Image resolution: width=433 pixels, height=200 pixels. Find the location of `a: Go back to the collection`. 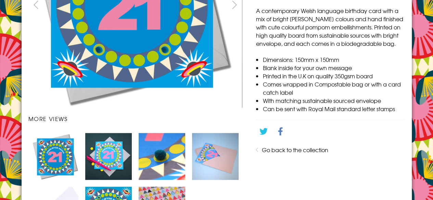

a: Go back to the collection is located at coordinates (295, 150).